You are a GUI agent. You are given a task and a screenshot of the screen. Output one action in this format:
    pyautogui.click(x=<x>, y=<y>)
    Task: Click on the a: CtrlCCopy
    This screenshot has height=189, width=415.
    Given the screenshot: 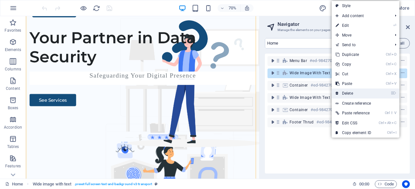 What is the action you would take?
    pyautogui.click(x=353, y=64)
    